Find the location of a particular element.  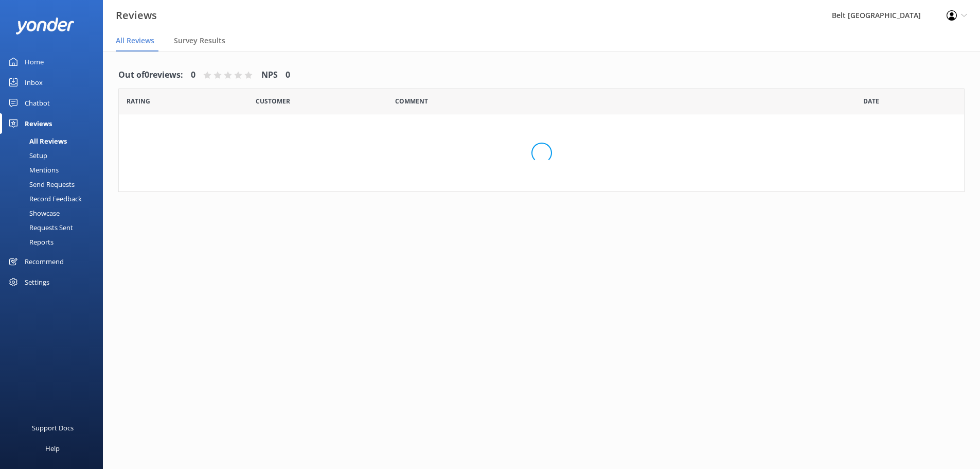

span: All Reviews is located at coordinates (135, 40).